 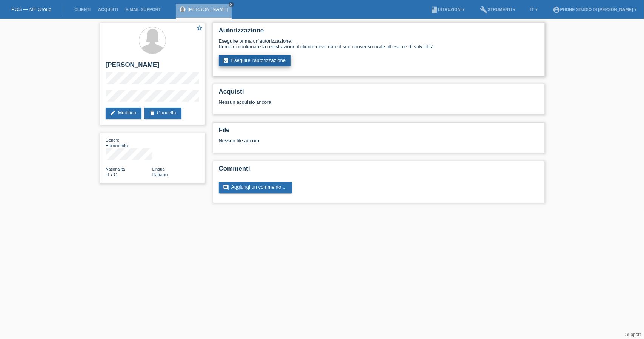 I want to click on h2: File, so click(x=379, y=132).